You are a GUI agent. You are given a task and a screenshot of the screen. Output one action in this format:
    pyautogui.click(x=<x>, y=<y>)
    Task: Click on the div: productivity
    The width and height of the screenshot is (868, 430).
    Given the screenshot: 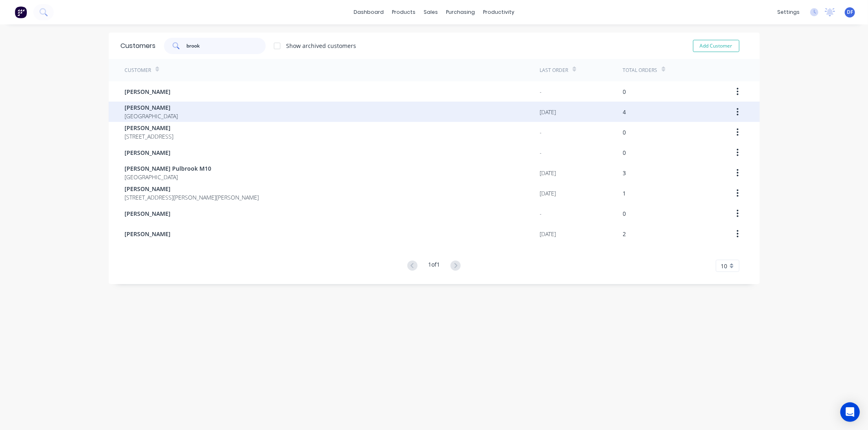 What is the action you would take?
    pyautogui.click(x=498, y=12)
    